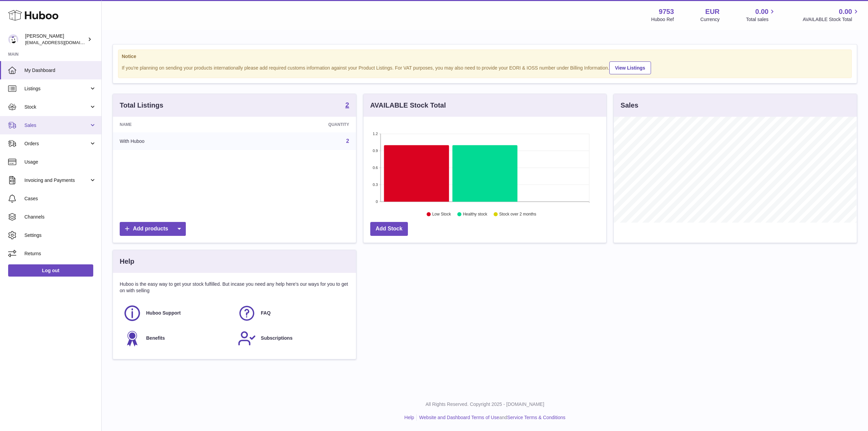  Describe the element at coordinates (291, 313) in the screenshot. I see `a: FAQ` at that location.